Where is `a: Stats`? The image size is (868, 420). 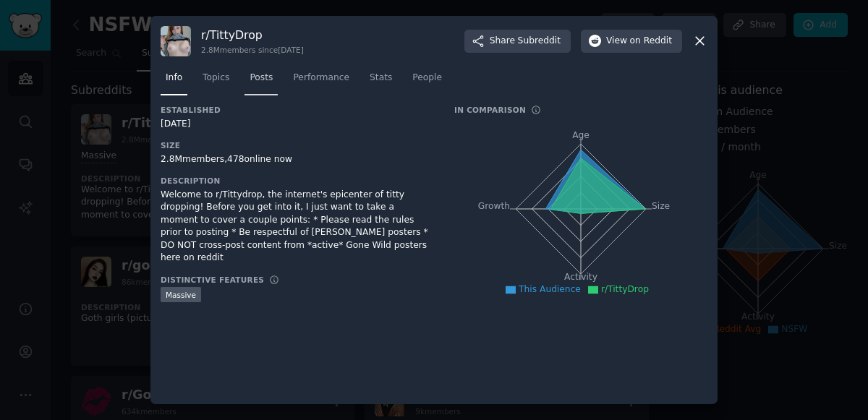 a: Stats is located at coordinates (380, 81).